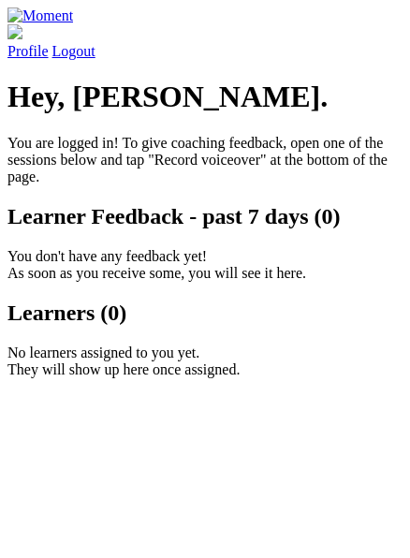 This screenshot has height=558, width=410. Describe the element at coordinates (205, 362) in the screenshot. I see `p: No learners assigned to you yet. They will show up here once assigned.` at that location.